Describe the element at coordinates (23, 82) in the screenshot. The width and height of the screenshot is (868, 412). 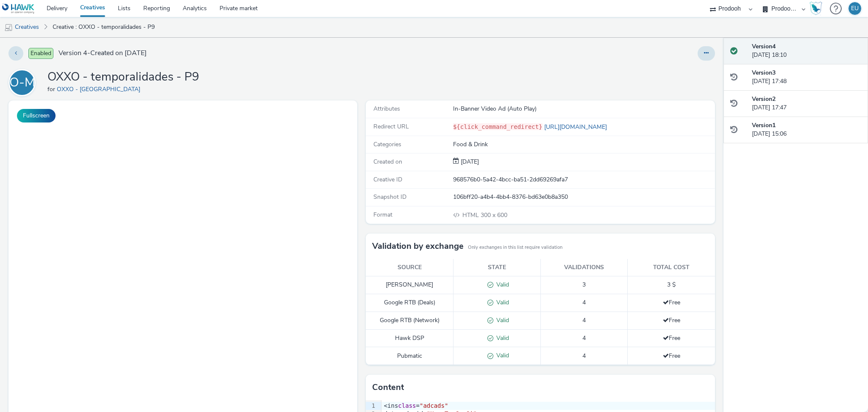
I see `a: O-M` at that location.